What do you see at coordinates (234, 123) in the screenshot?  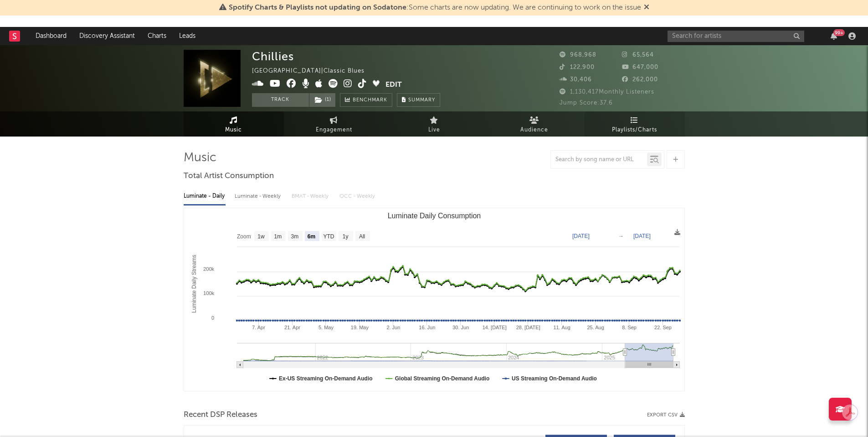 I see `a: Music` at bounding box center [234, 123].